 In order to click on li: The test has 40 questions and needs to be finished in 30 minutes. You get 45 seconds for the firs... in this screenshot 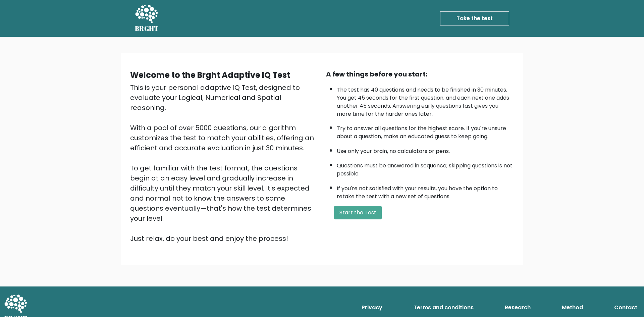, I will do `click(425, 100)`.